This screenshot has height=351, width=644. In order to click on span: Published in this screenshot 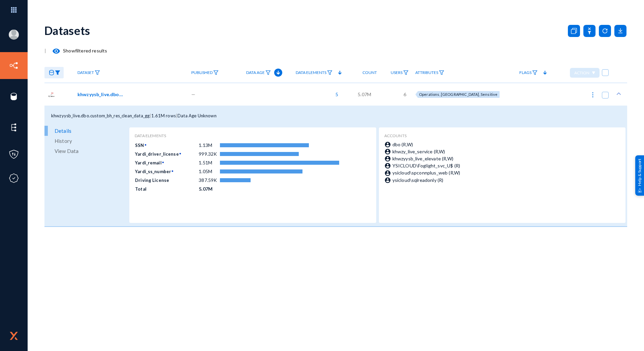, I will do `click(202, 73)`.